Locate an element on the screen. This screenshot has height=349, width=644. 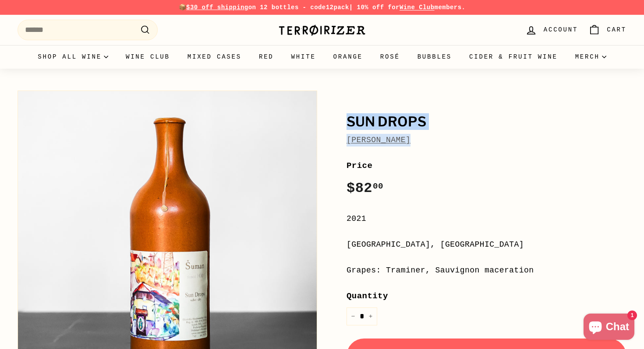
a: Red is located at coordinates (267, 57).